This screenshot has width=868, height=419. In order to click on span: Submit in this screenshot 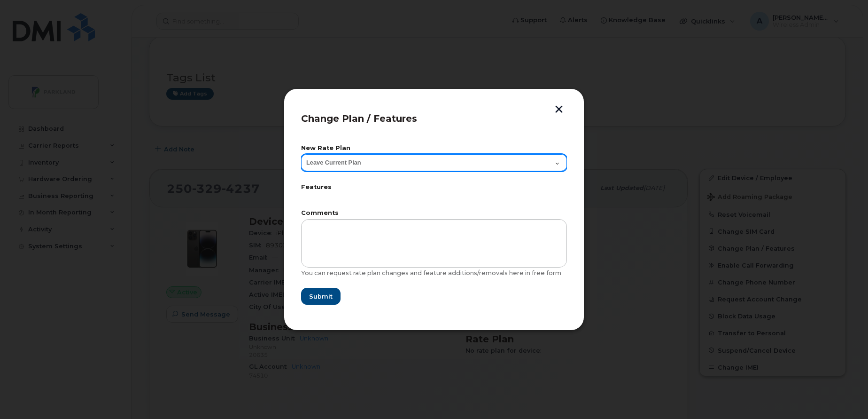, I will do `click(321, 296)`.